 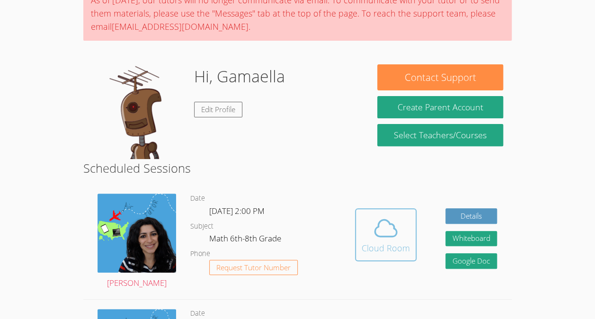 I want to click on button: Cloud Room, so click(x=386, y=235).